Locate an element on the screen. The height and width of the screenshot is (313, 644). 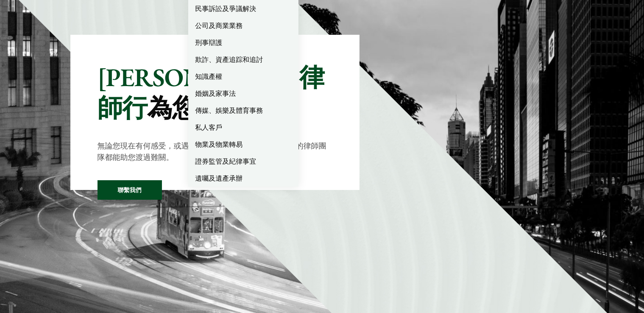
a: 公司及商業業務 is located at coordinates (244, 25).